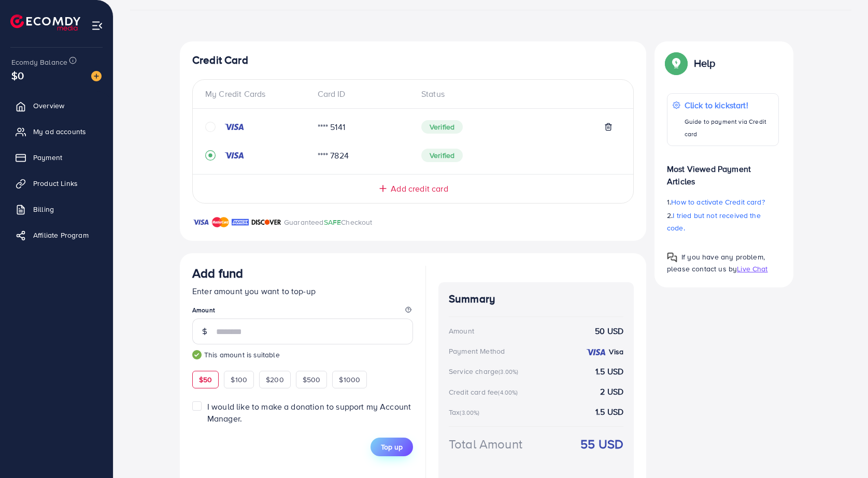  What do you see at coordinates (752, 269) in the screenshot?
I see `span: Live Chat` at bounding box center [752, 269].